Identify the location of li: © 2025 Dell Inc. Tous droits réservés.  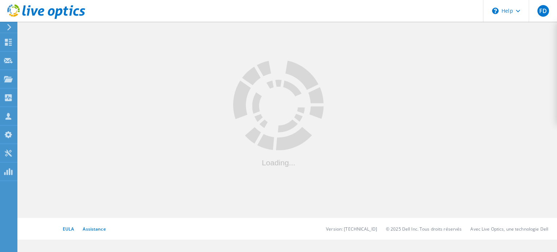
(423, 229).